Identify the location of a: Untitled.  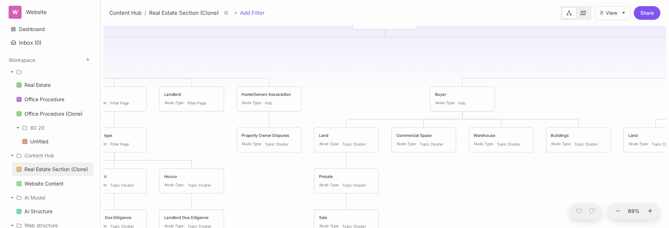
(56, 141).